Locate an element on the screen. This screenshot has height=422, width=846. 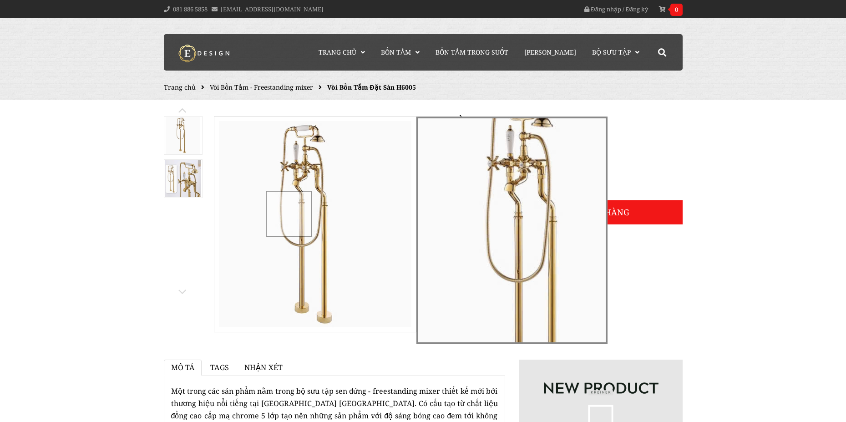
a: Vòi Bồn Tắm - Freestanding mixer is located at coordinates (261, 87).